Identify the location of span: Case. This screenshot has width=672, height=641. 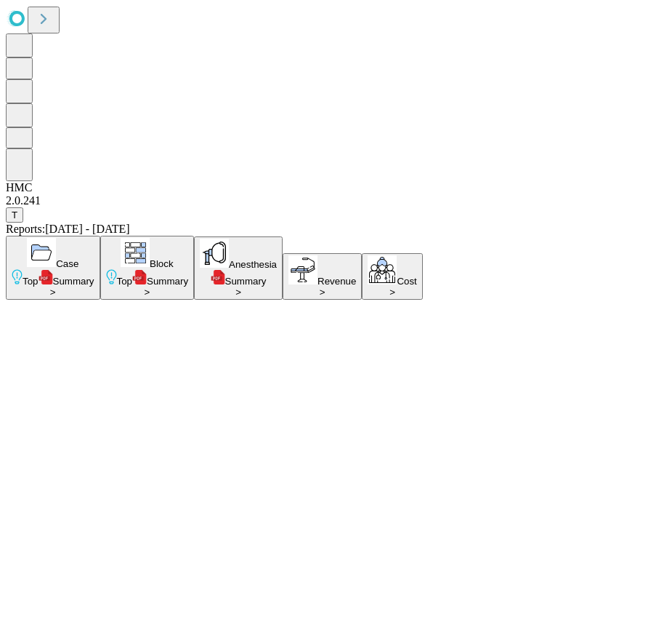
(67, 264).